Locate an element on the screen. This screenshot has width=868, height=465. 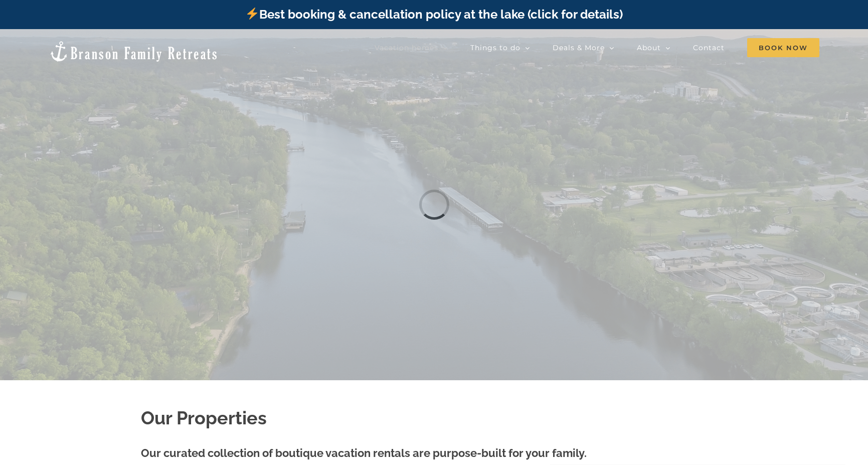
a: Contact is located at coordinates (708, 48).